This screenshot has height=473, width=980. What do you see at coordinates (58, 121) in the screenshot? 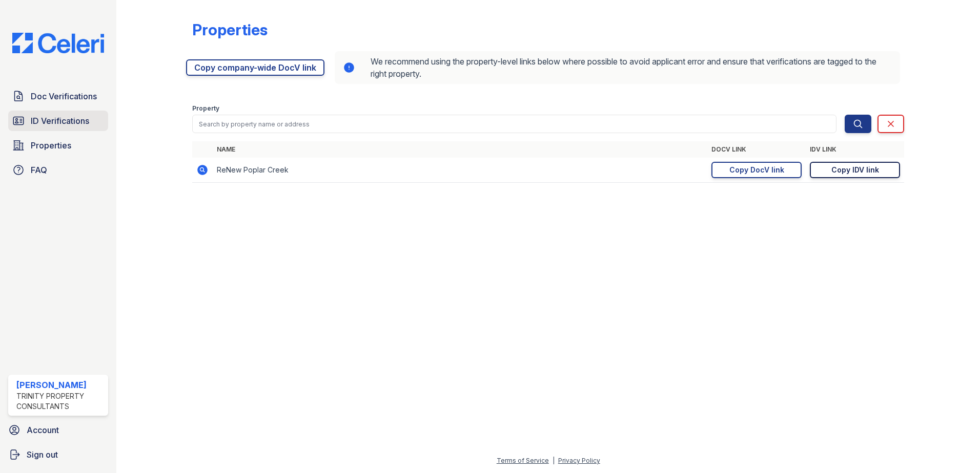
I see `a: ID Verifications` at bounding box center [58, 121].